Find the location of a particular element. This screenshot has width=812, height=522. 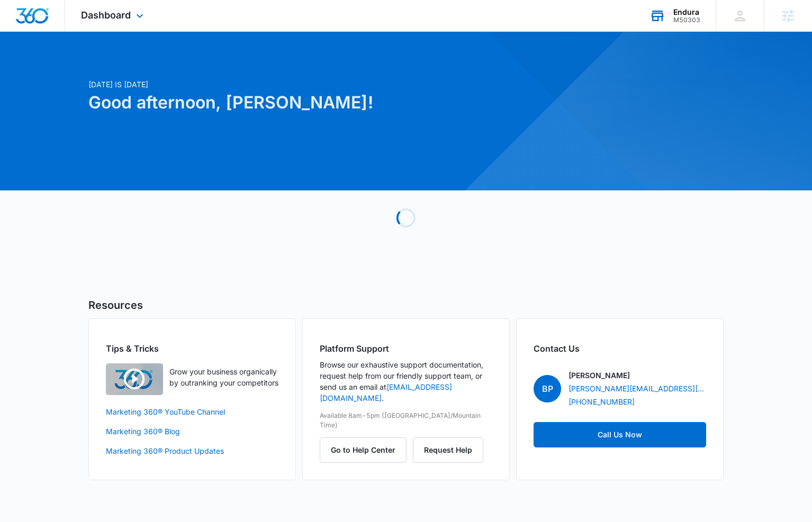

div: account id is located at coordinates (687, 20).